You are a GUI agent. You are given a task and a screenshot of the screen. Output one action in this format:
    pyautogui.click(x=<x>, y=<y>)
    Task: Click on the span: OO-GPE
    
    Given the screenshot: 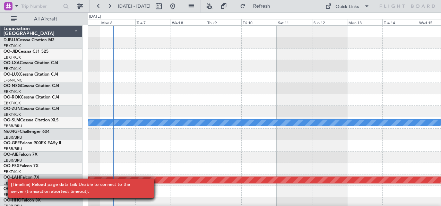 What is the action you would take?
    pyautogui.click(x=11, y=143)
    